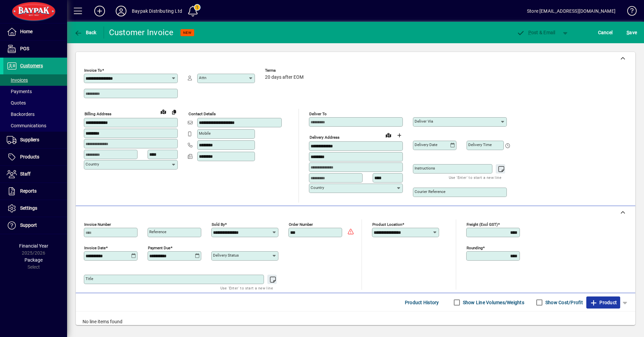 This screenshot has height=337, width=644. Describe the element at coordinates (158, 232) in the screenshot. I see `mat-label: Reference` at that location.